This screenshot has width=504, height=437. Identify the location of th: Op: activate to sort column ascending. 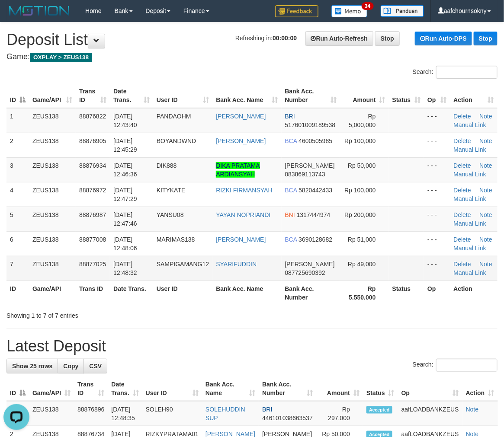
(437, 96).